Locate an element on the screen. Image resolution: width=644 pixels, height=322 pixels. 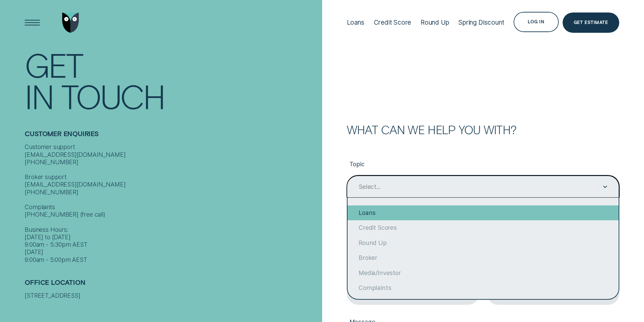
div: Complaints is located at coordinates (483, 288).